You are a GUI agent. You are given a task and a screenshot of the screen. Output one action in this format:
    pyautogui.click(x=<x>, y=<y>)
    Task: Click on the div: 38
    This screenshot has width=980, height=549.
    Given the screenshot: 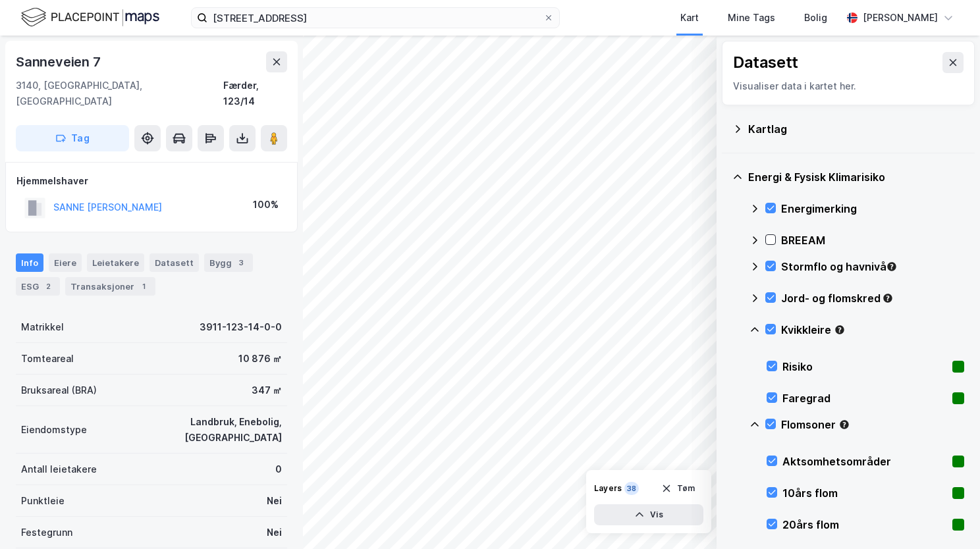 What is the action you would take?
    pyautogui.click(x=632, y=489)
    